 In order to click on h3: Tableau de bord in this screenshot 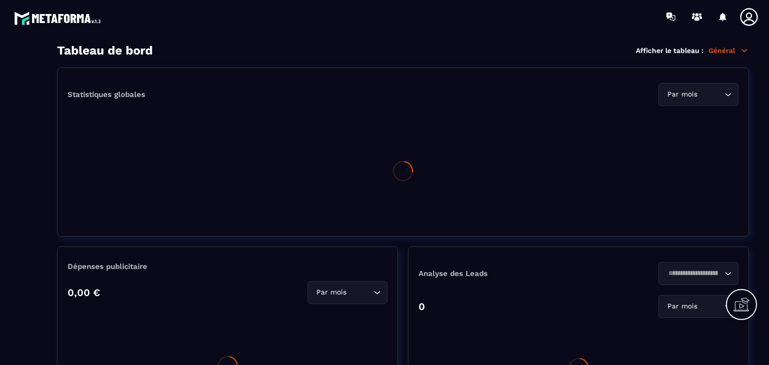, I will do `click(105, 51)`.